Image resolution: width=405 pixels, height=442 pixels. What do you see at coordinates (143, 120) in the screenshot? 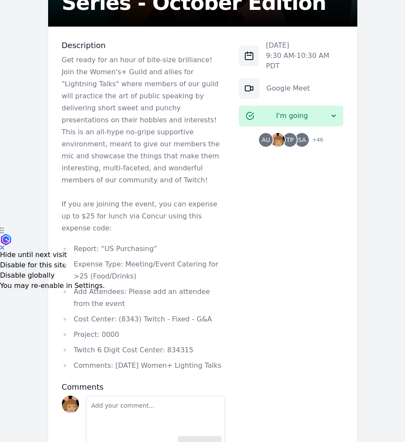
I see `p: Get ready for an hour of bite-size brilliance! Join the Women's+ Guild and allies for "Lightning ...` at bounding box center [143, 120].